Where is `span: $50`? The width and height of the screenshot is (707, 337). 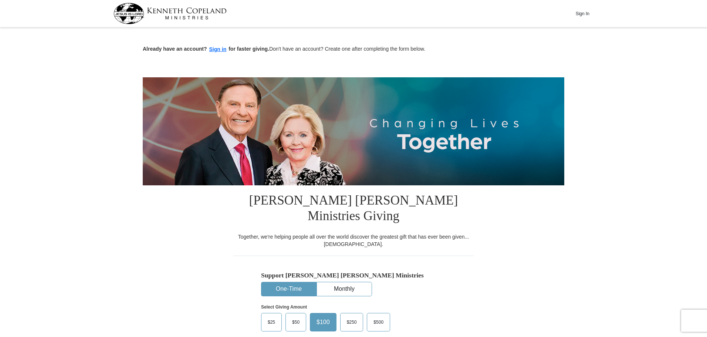 span: $50 is located at coordinates (296, 322).